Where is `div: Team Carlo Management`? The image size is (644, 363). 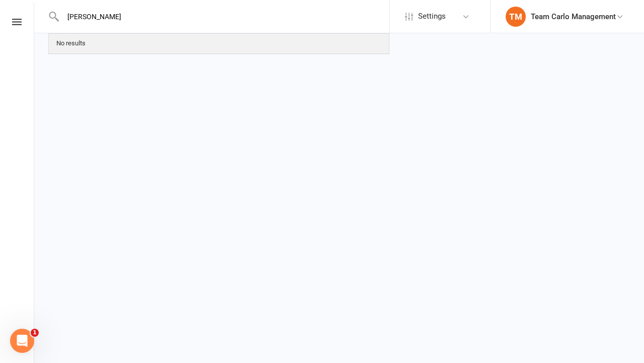 div: Team Carlo Management is located at coordinates (573, 17).